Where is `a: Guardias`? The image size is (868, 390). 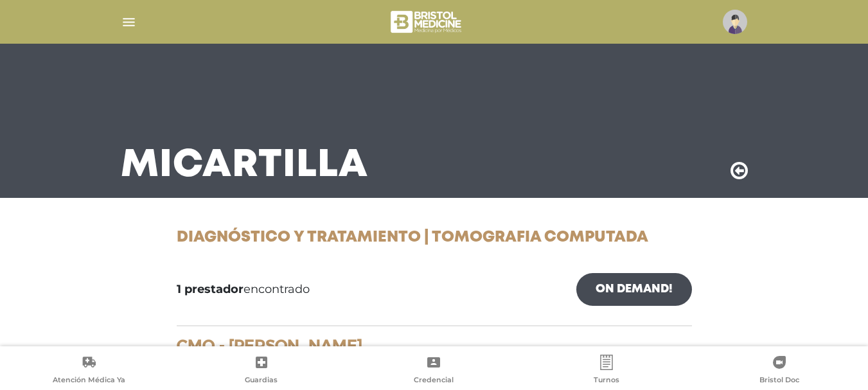 a: Guardias is located at coordinates (262, 371).